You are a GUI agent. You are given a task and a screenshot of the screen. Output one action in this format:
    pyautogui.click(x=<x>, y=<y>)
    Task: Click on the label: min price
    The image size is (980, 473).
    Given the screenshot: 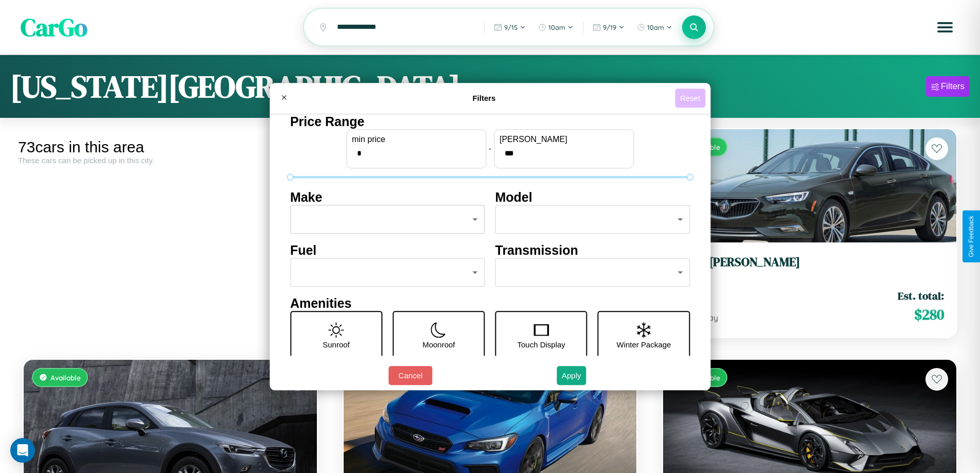 What is the action you would take?
    pyautogui.click(x=417, y=140)
    